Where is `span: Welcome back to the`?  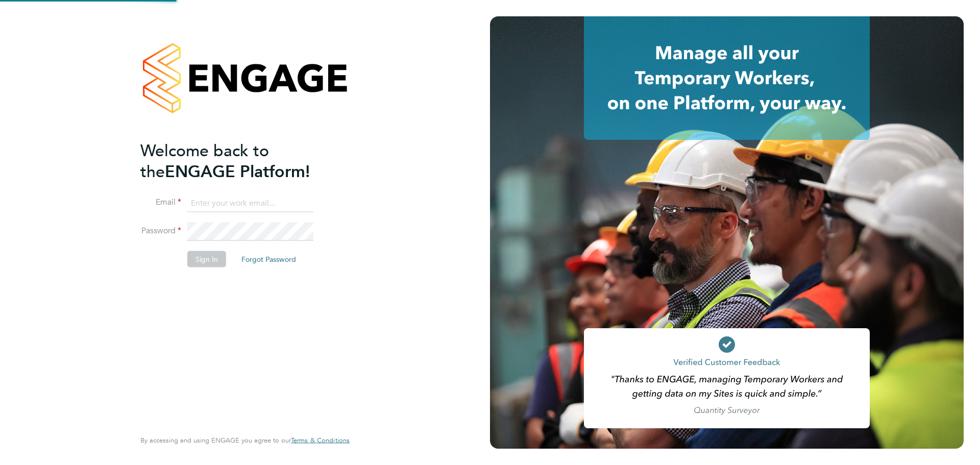 span: Welcome back to the is located at coordinates (205, 161).